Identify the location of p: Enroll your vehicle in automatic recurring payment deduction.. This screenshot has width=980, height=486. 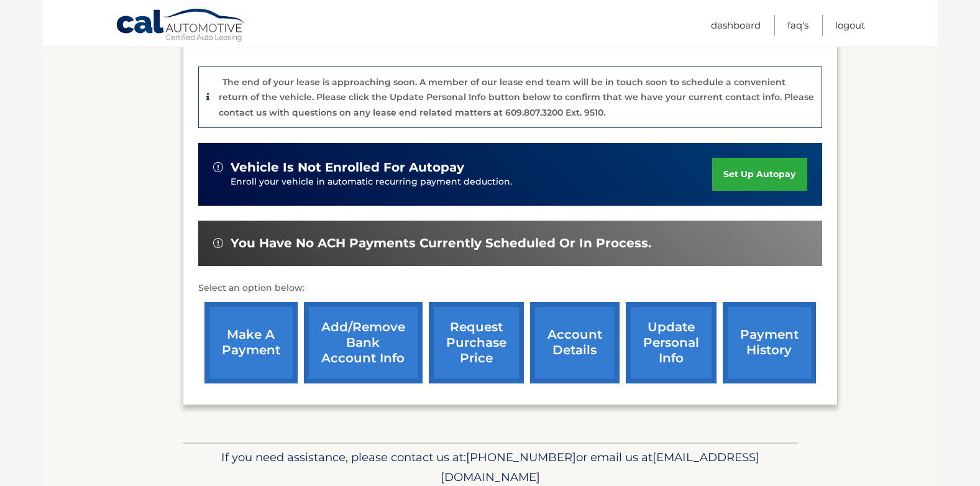
(472, 182).